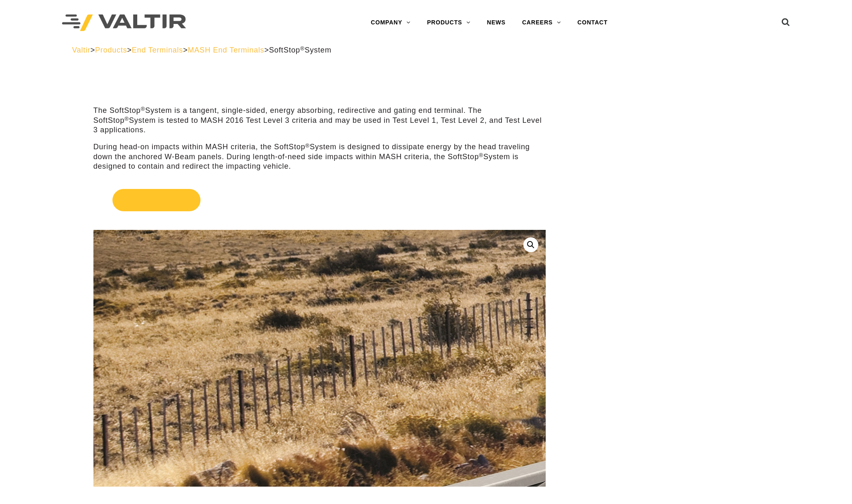 Image resolution: width=852 pixels, height=504 pixels. Describe the element at coordinates (593, 23) in the screenshot. I see `a: CONTACT` at that location.